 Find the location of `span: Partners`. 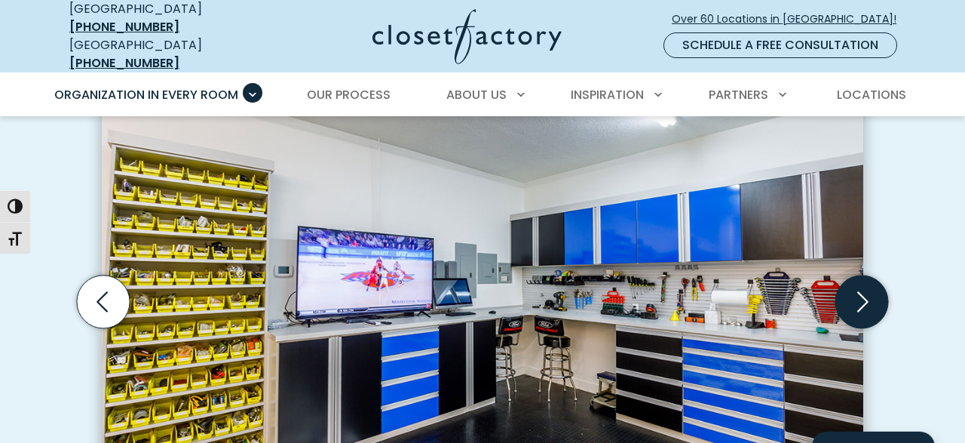

span: Partners is located at coordinates (738, 94).